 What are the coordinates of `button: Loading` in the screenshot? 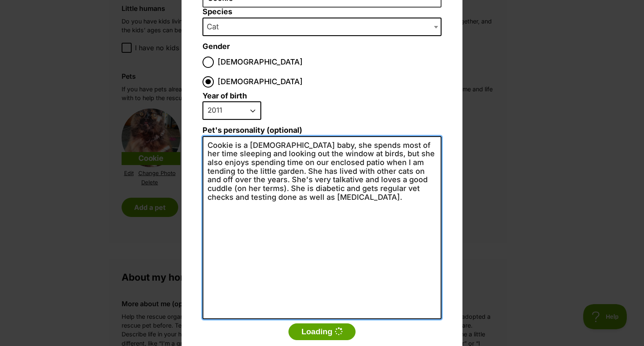 It's located at (322, 332).